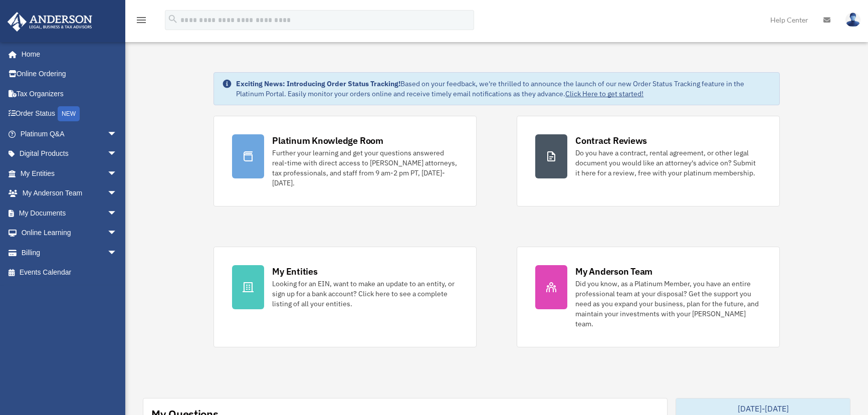 This screenshot has height=415, width=868. I want to click on strong: Exciting News: Introducing Order Status Tracking!, so click(318, 84).